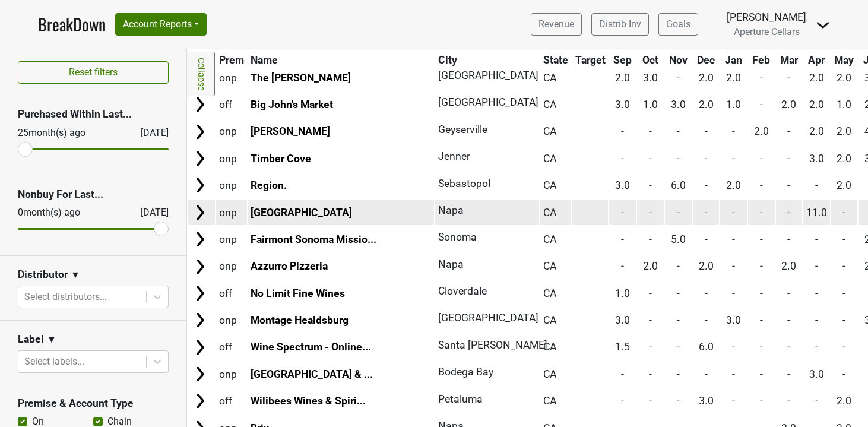  What do you see at coordinates (817, 212) in the screenshot?
I see `span: 11.0` at bounding box center [817, 212].